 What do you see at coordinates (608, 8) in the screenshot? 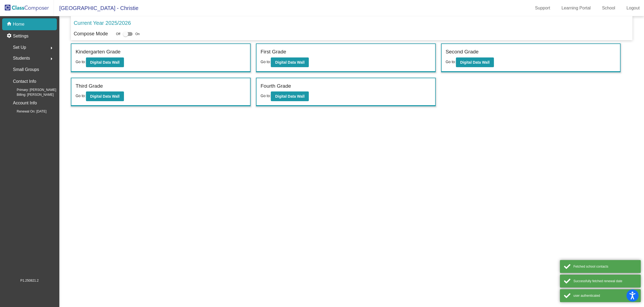
I see `a: School` at bounding box center [608, 8].